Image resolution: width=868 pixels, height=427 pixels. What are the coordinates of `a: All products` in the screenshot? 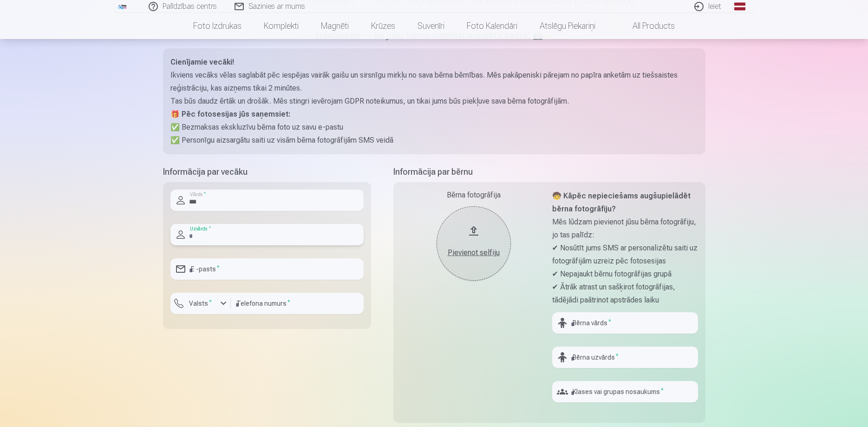 It's located at (646, 26).